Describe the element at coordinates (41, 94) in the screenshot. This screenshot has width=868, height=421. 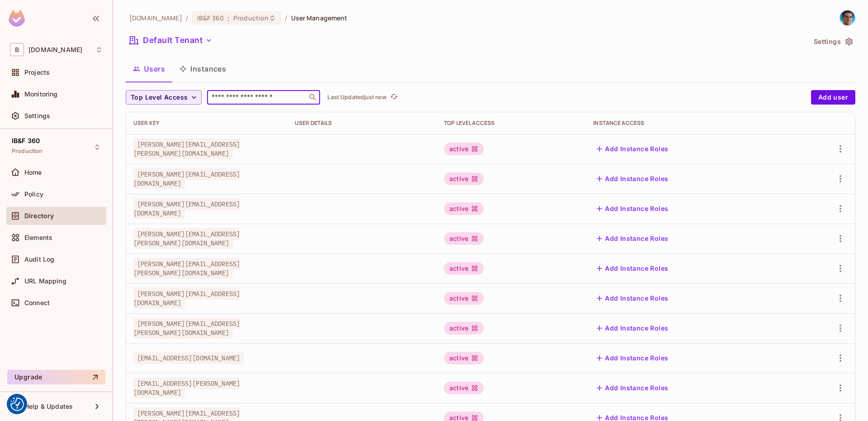
I see `span: Monitoring` at that location.